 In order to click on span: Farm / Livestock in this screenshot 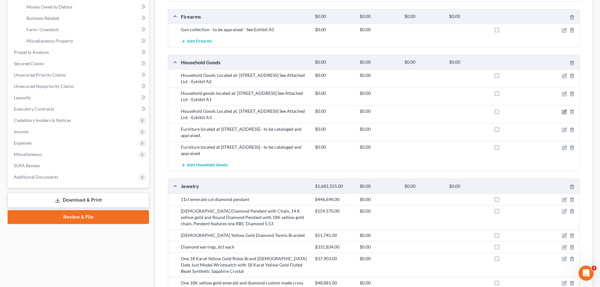, I will do `click(43, 29)`.